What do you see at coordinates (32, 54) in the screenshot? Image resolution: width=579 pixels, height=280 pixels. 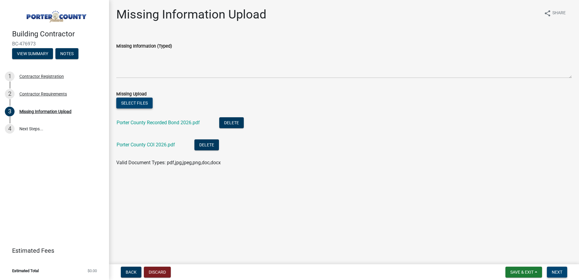 I see `wm-modal-confirm: Summary` at bounding box center [32, 54].